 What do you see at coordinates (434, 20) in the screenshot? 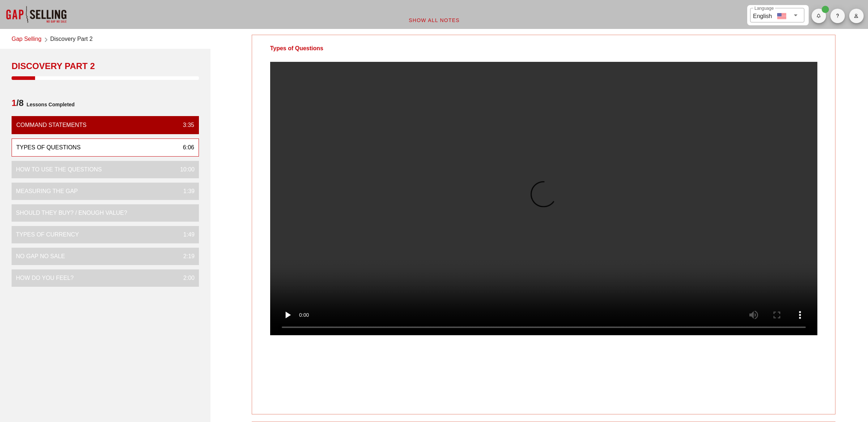
I see `button: Show All Notes` at bounding box center [434, 20].